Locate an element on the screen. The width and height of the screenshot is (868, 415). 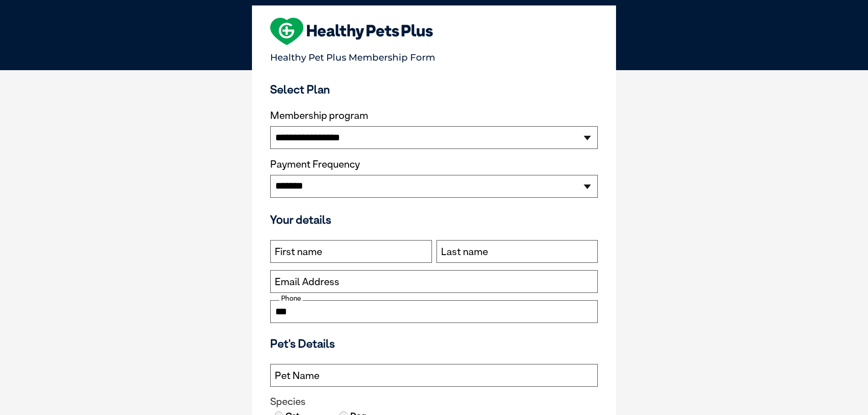
label: Phone is located at coordinates (290, 298).